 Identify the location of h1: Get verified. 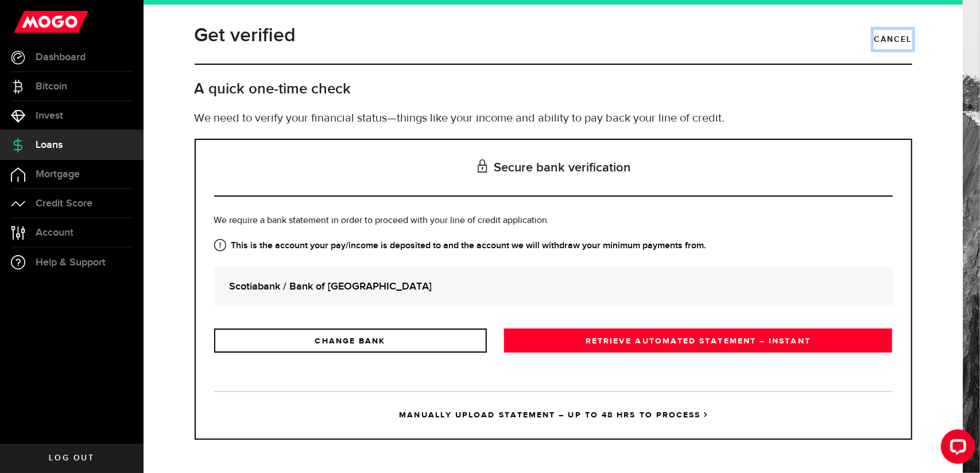
(246, 36).